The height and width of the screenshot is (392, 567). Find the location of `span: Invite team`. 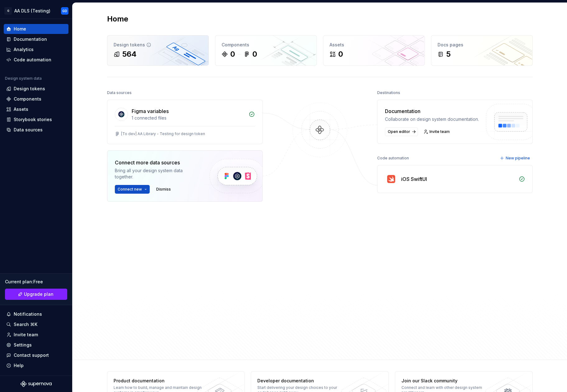

span: Invite team is located at coordinates (440, 132).